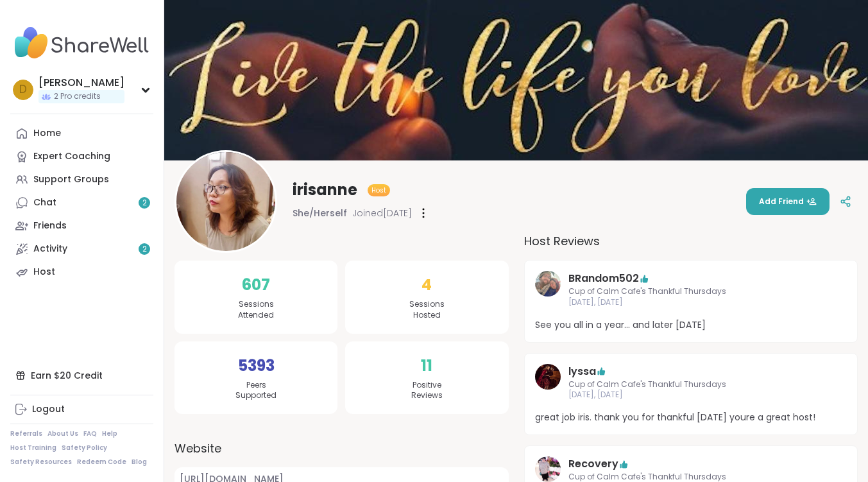  What do you see at coordinates (82, 157) in the screenshot?
I see `a: Expert Coaching` at bounding box center [82, 157].